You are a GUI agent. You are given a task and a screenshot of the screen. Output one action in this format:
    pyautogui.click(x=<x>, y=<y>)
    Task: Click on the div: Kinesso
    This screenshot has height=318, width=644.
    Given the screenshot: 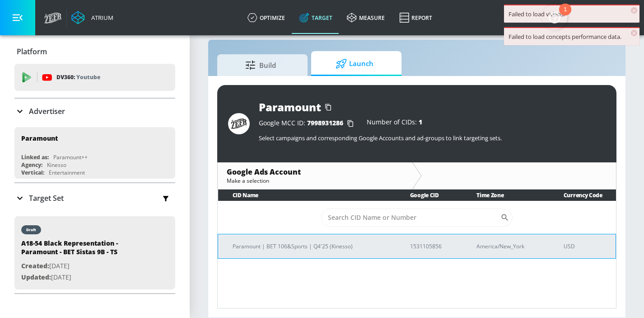 What is the action you would take?
    pyautogui.click(x=57, y=165)
    